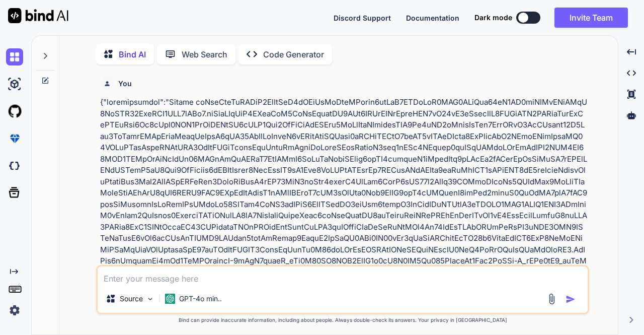  Describe the element at coordinates (343, 320) in the screenshot. I see `p: Bind can provide inaccurate information, including about people. Always double-check its answers....` at that location.